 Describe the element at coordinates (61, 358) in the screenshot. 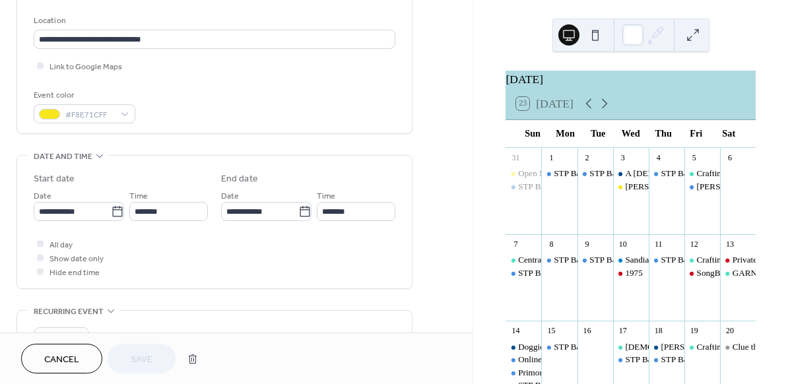

I see `a: Cancel` at that location.